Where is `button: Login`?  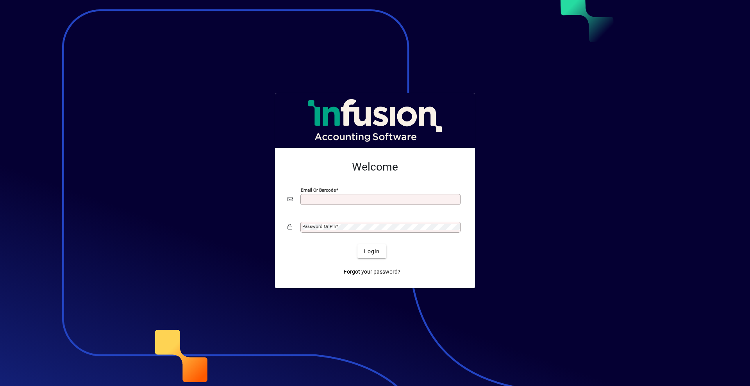
button: Login is located at coordinates (371, 251).